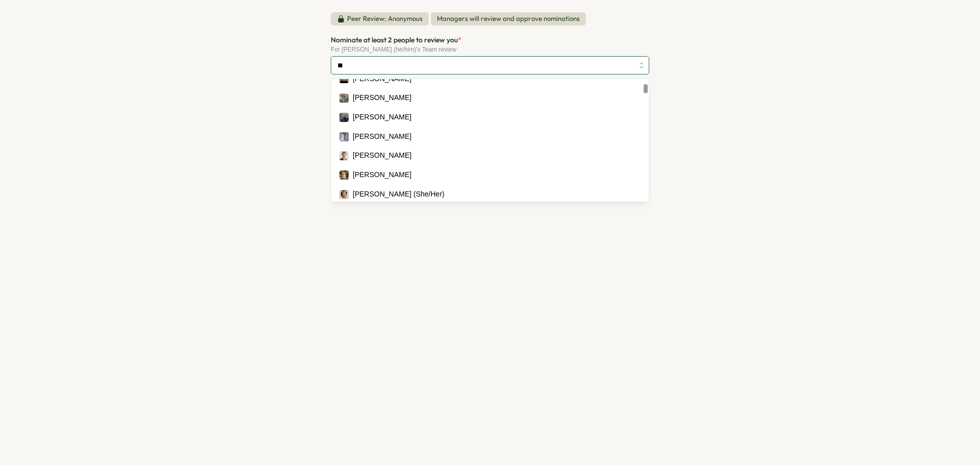  Describe the element at coordinates (394, 40) in the screenshot. I see `span: Nominate at least 2 people to review you` at that location.